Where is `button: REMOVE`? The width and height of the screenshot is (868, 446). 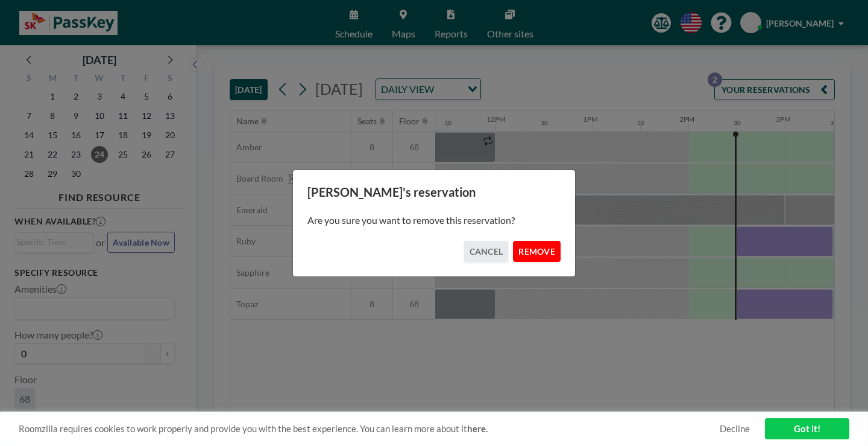
button: REMOVE is located at coordinates (537, 251).